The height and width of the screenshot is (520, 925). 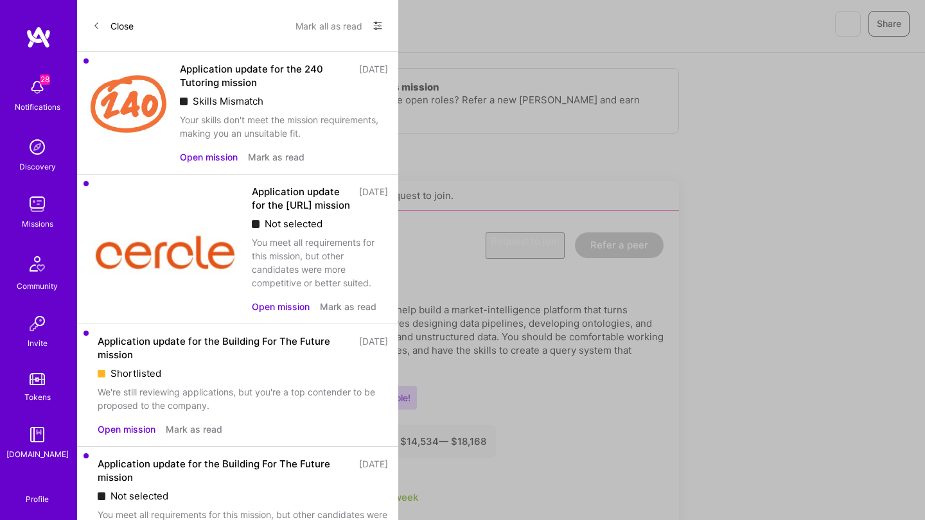 What do you see at coordinates (37, 492) in the screenshot?
I see `a: Profile` at bounding box center [37, 492].